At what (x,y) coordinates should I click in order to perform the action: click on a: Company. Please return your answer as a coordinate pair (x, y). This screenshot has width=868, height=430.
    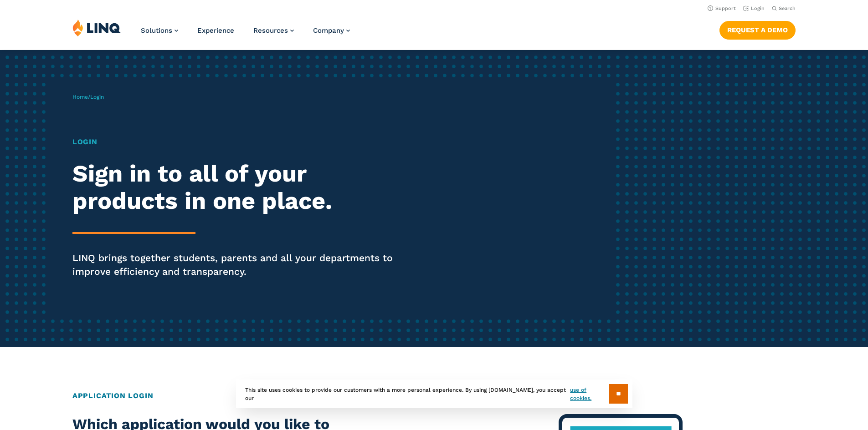
    Looking at the image, I should click on (332, 30).